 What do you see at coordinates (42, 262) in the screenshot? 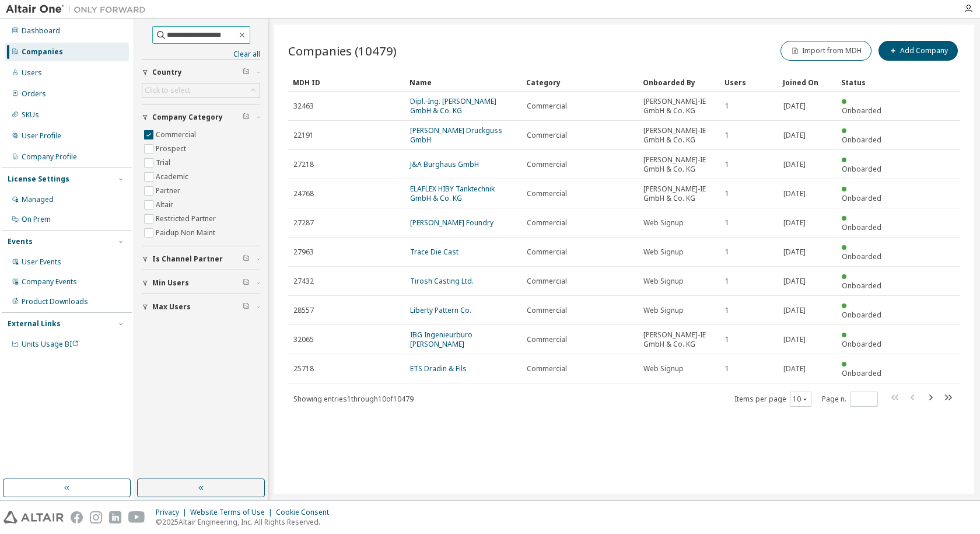
I see `div: User Events` at bounding box center [42, 262].